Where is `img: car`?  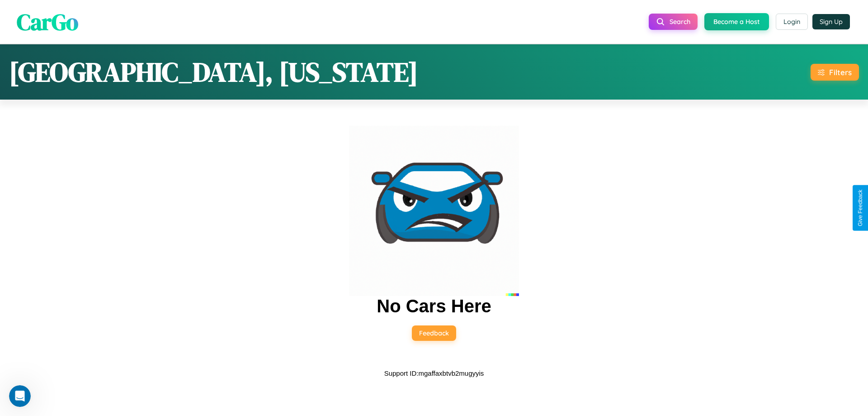 img: car is located at coordinates (434, 211).